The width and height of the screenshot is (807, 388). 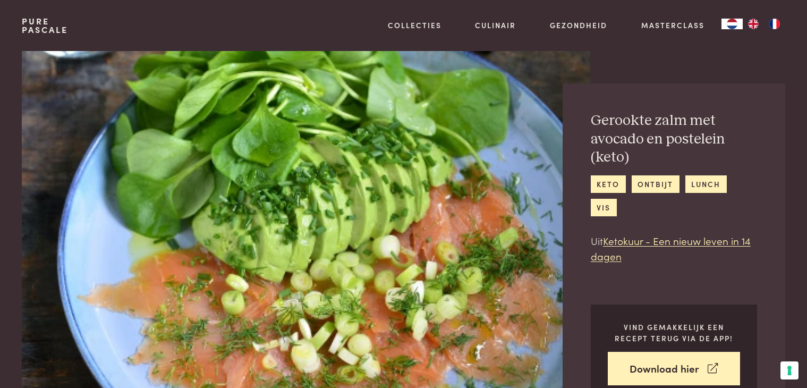 I want to click on a: Gezondheid, so click(x=578, y=25).